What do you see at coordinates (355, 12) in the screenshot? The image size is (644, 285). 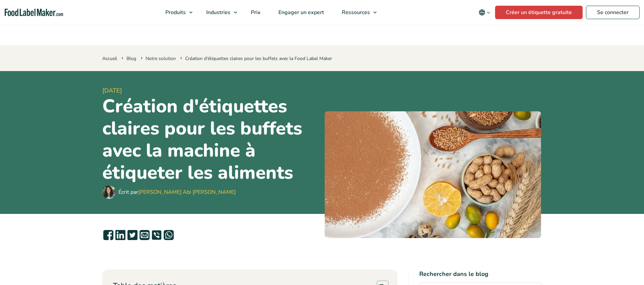 I see `span: Ressources` at bounding box center [355, 12].